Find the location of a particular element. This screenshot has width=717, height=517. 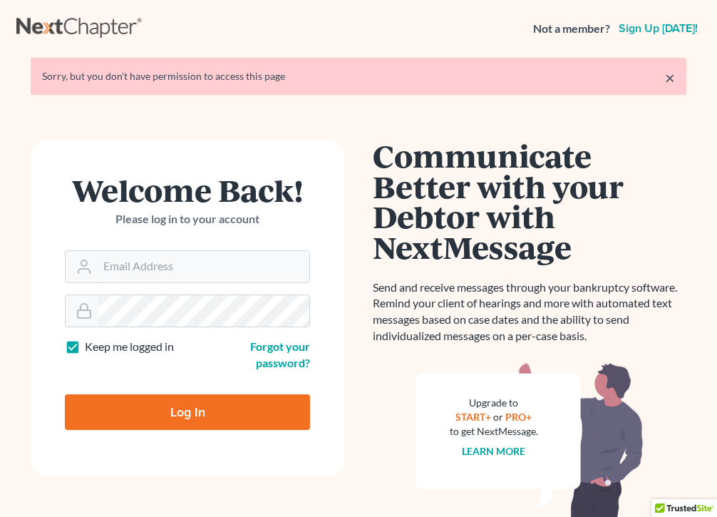

input: Log In is located at coordinates (188, 412).